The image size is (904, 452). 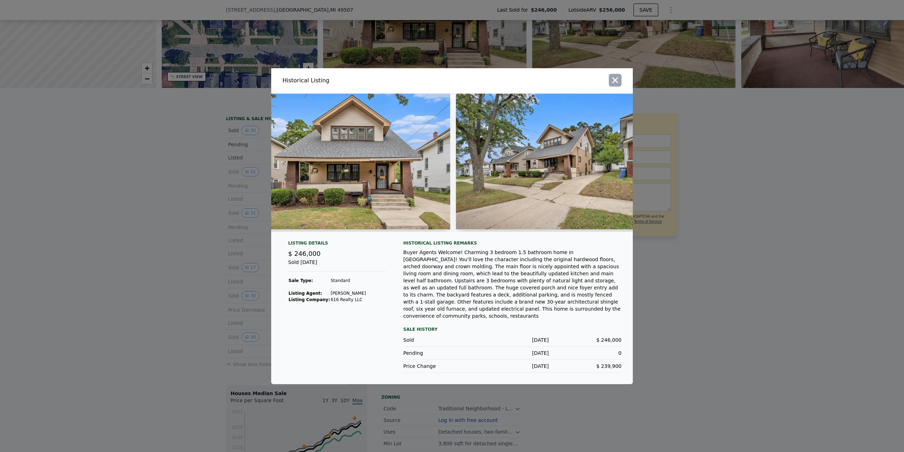 I want to click on strong: Listing Company:, so click(x=309, y=300).